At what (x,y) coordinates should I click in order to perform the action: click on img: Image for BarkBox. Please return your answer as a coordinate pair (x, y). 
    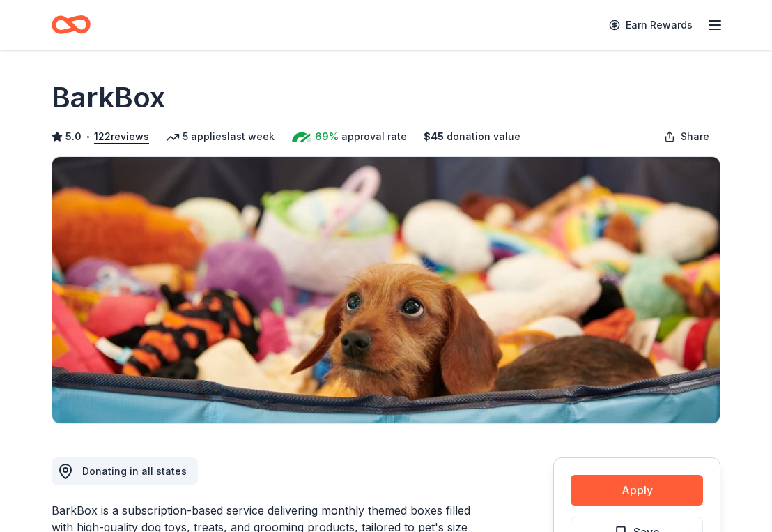
    Looking at the image, I should click on (386, 290).